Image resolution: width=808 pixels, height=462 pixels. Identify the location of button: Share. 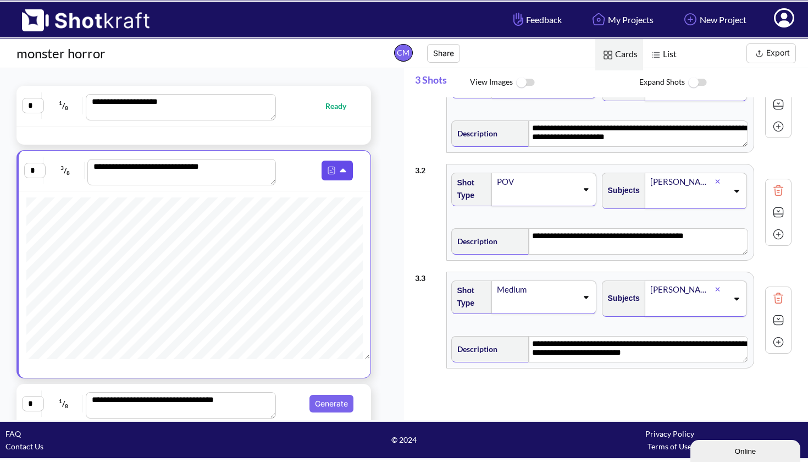
(444, 53).